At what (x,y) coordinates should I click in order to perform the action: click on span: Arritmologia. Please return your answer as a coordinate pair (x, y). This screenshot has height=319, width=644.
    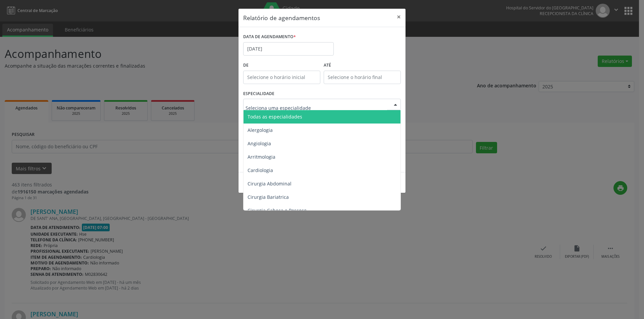
    Looking at the image, I should click on (262, 157).